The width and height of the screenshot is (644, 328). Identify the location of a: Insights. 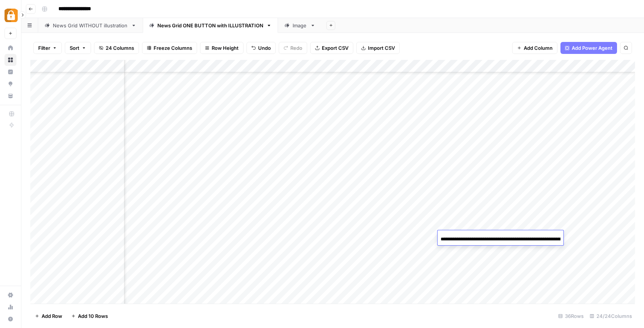
(10, 72).